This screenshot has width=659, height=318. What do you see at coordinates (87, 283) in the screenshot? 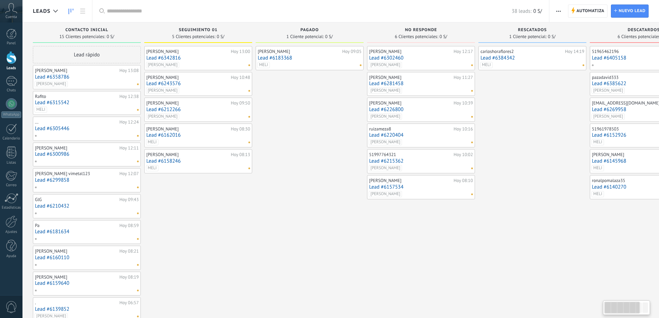
I see `a: Lead #6159640` at bounding box center [87, 283].